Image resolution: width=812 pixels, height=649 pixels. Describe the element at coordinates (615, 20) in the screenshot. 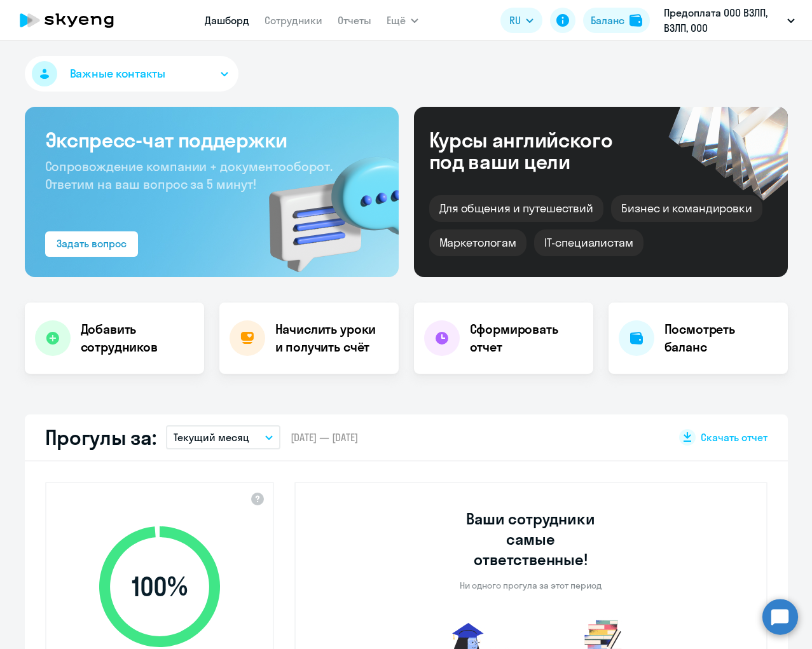

I see `button: Балансbalance` at that location.